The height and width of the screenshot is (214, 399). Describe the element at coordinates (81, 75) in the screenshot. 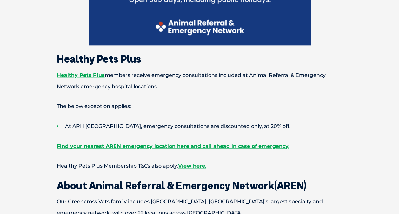

I see `a: Healthy Pets Plus` at that location.